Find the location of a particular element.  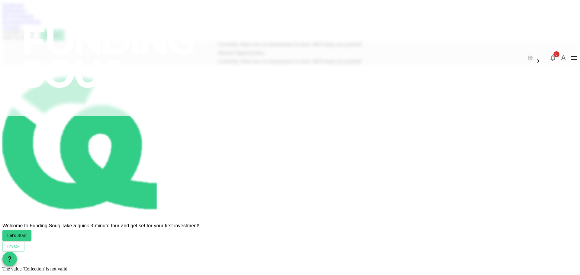

button: question is located at coordinates (10, 259).